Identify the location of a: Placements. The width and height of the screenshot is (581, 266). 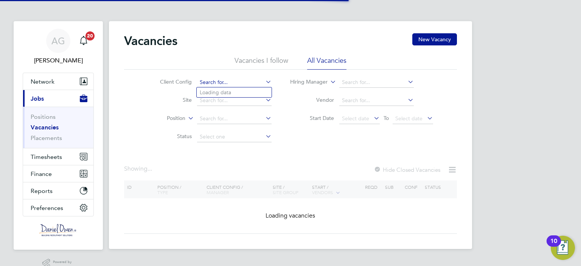
(46, 138).